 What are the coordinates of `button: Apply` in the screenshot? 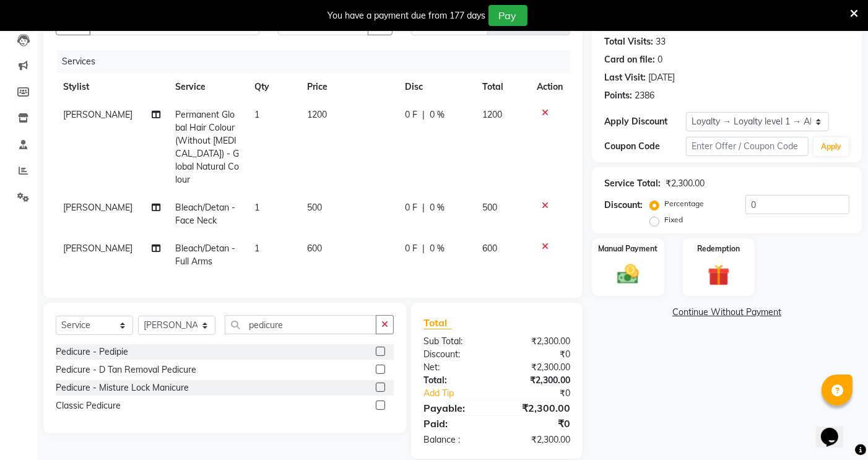 It's located at (831, 147).